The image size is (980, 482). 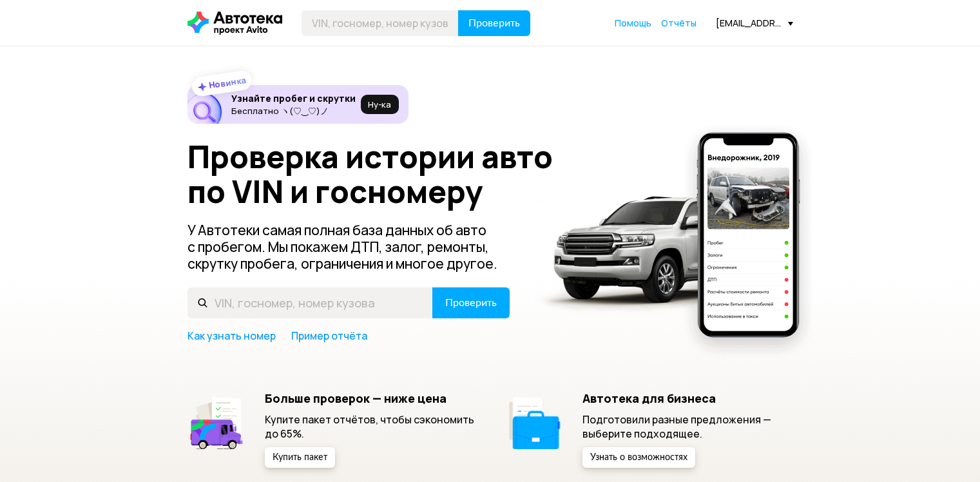 I want to click on span: Купить пакет, so click(x=299, y=457).